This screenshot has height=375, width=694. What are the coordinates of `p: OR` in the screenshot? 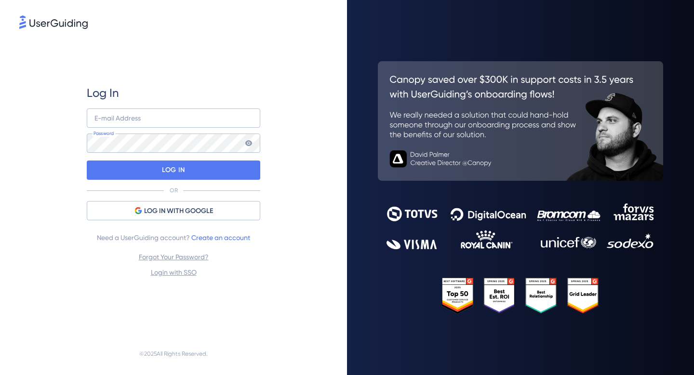 It's located at (173, 190).